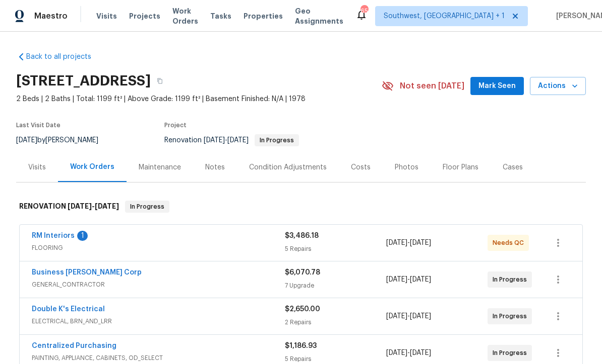 This screenshot has height=364, width=602. What do you see at coordinates (497, 86) in the screenshot?
I see `span: Mark Seen` at bounding box center [497, 86].